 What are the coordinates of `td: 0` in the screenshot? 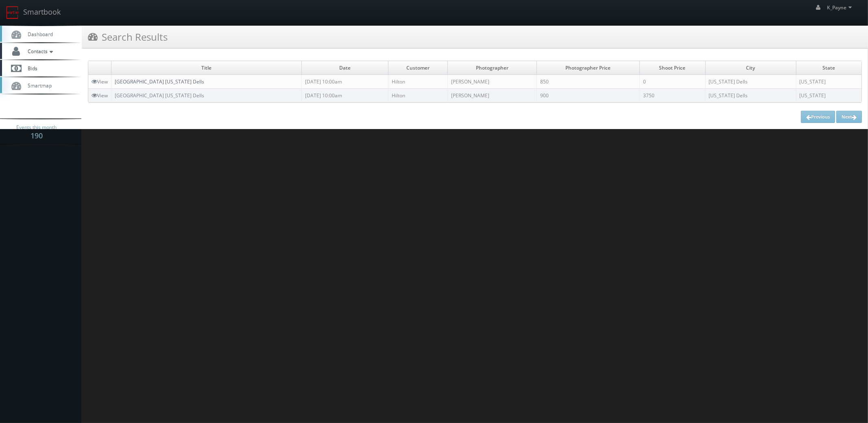 It's located at (672, 82).